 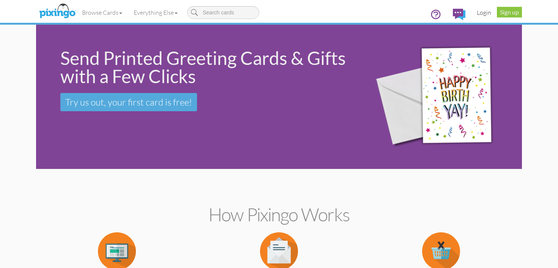 I want to click on h2: How Pixingo works, so click(x=279, y=214).